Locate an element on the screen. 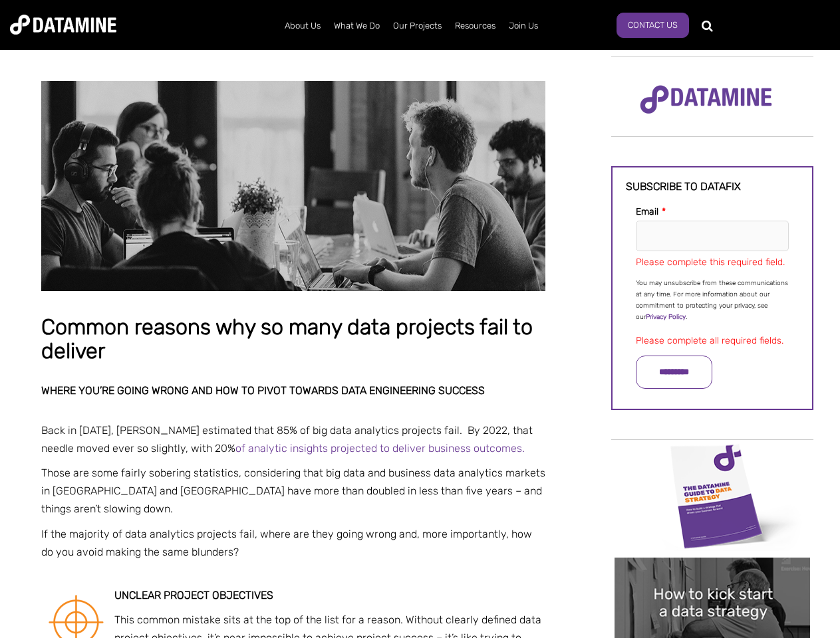 The width and height of the screenshot is (840, 638). img: Datamine is located at coordinates (63, 25).